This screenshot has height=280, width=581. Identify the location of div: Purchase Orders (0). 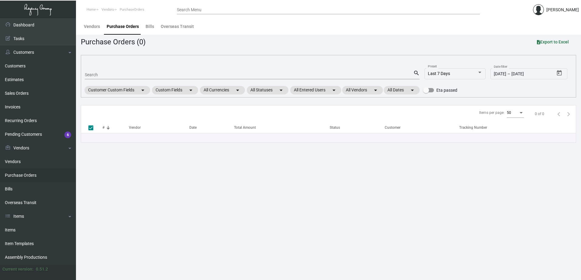
(113, 42).